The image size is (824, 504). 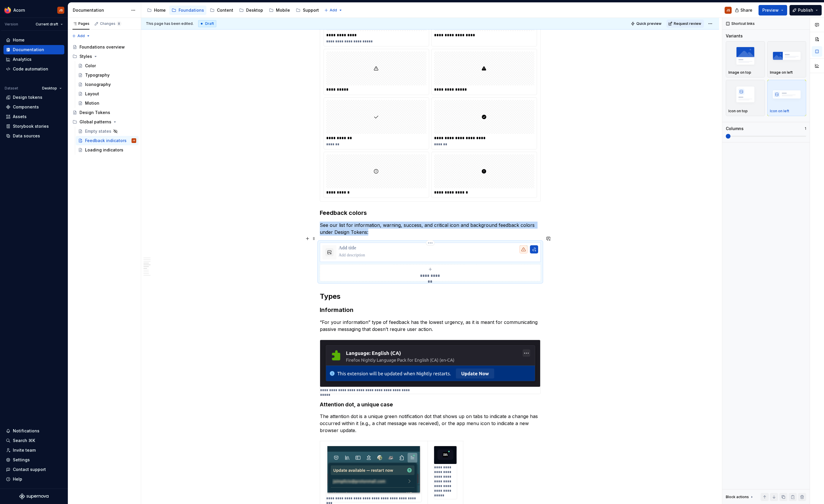 I want to click on div: Changes, so click(x=111, y=24).